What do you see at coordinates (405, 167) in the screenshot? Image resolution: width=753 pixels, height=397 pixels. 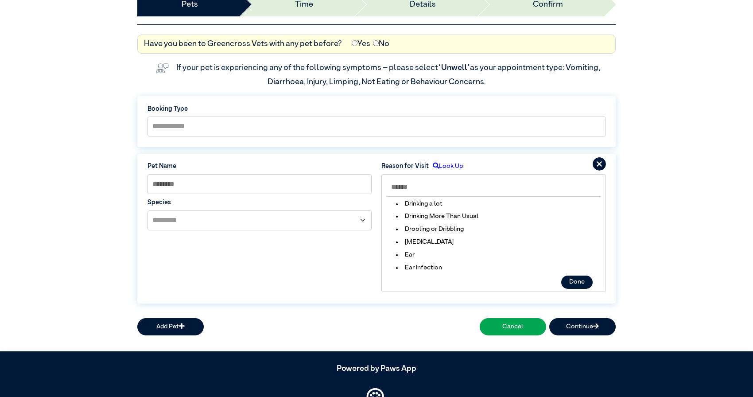 I see `label: Reason for Visit` at bounding box center [405, 167].